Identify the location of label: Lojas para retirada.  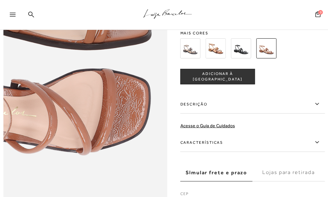
(288, 173).